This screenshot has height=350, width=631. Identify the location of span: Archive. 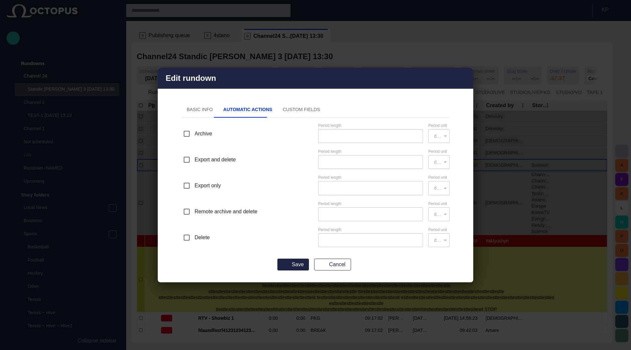
(203, 134).